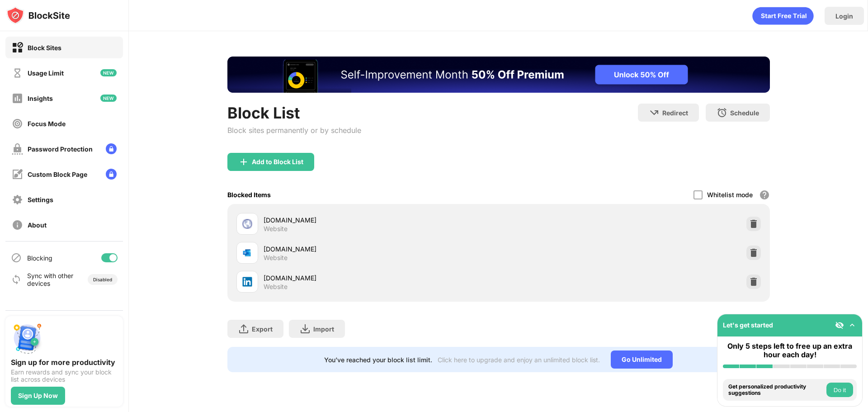 The width and height of the screenshot is (868, 412). I want to click on img: settings-off.svg, so click(17, 199).